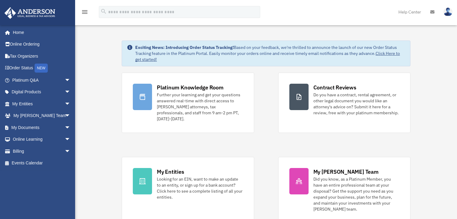 This screenshot has height=219, width=457. Describe the element at coordinates (356, 194) in the screenshot. I see `div: Did you know, as a Platinum Member, you have an entire professional team at your disposal? Get th...` at that location.